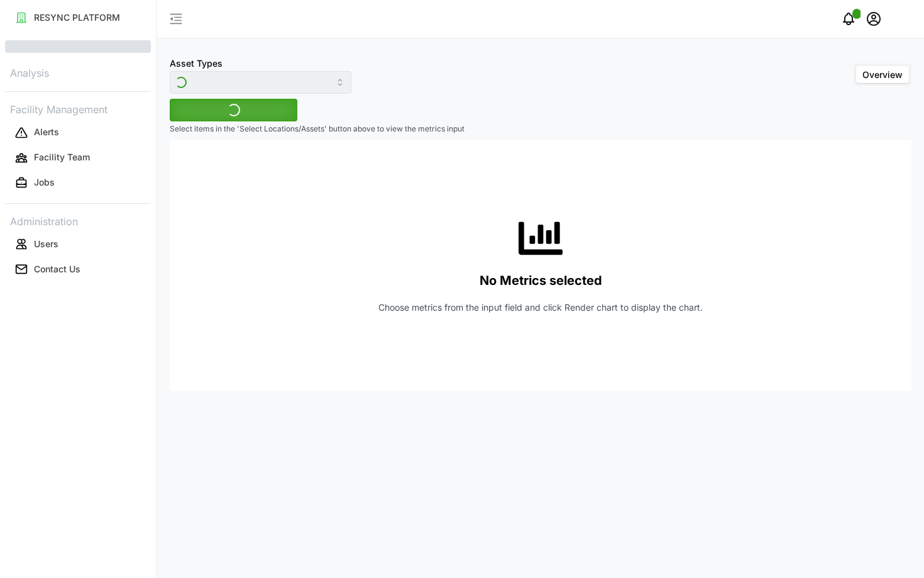  What do you see at coordinates (46, 244) in the screenshot?
I see `p: Users` at bounding box center [46, 244].